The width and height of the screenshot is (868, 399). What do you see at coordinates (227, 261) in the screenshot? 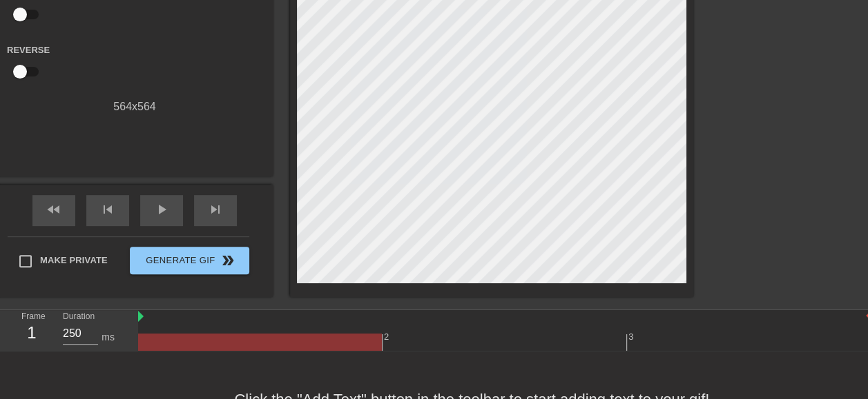
I see `span: double_arrow` at bounding box center [227, 261].